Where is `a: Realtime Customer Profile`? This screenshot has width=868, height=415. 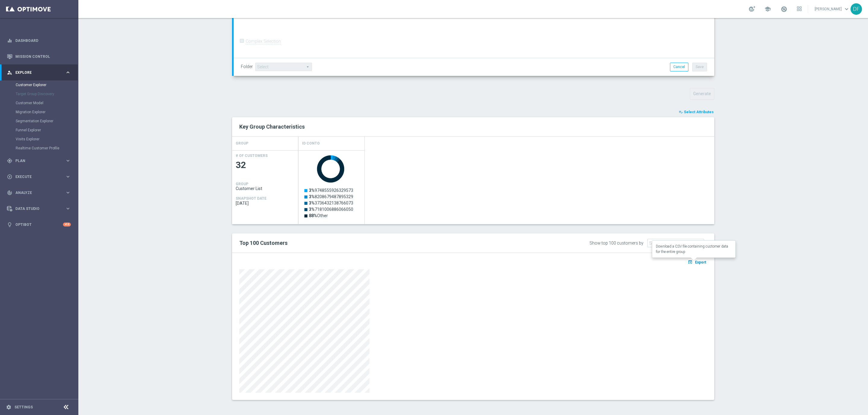 a: Realtime Customer Profile is located at coordinates (39, 148).